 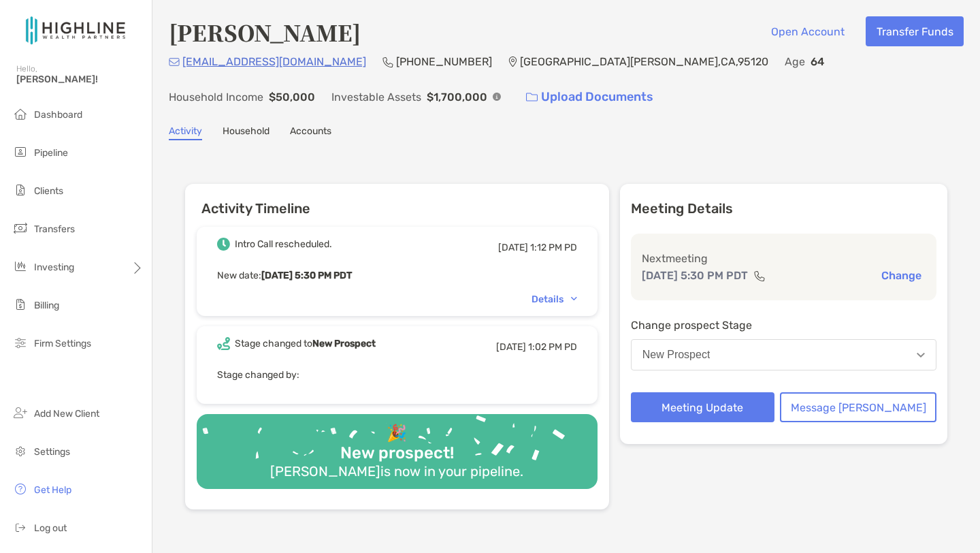 What do you see at coordinates (63, 343) in the screenshot?
I see `span: Firm Settings` at bounding box center [63, 343].